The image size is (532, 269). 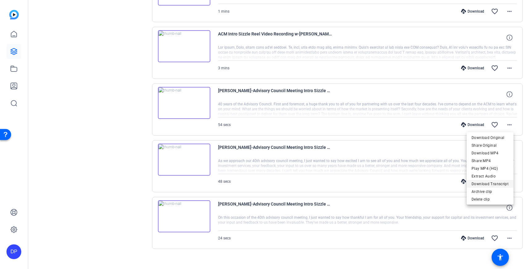 I want to click on span: Archive clip, so click(x=490, y=191).